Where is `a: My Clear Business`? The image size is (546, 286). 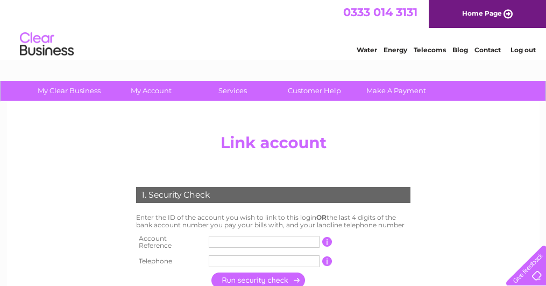 a: My Clear Business is located at coordinates (69, 90).